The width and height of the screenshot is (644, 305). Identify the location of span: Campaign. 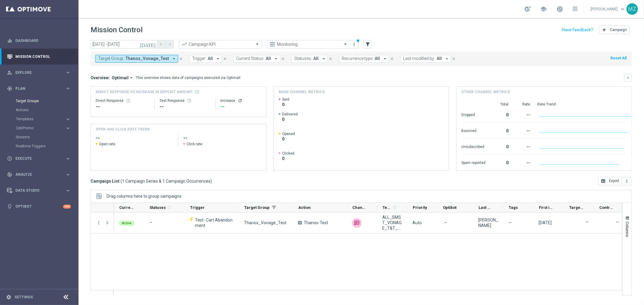
(618, 30).